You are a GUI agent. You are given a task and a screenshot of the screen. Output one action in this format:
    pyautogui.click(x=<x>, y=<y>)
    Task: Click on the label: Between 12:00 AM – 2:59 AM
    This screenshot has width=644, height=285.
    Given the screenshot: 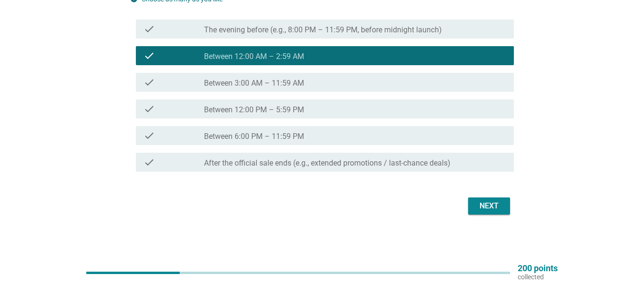 What is the action you would take?
    pyautogui.click(x=254, y=57)
    